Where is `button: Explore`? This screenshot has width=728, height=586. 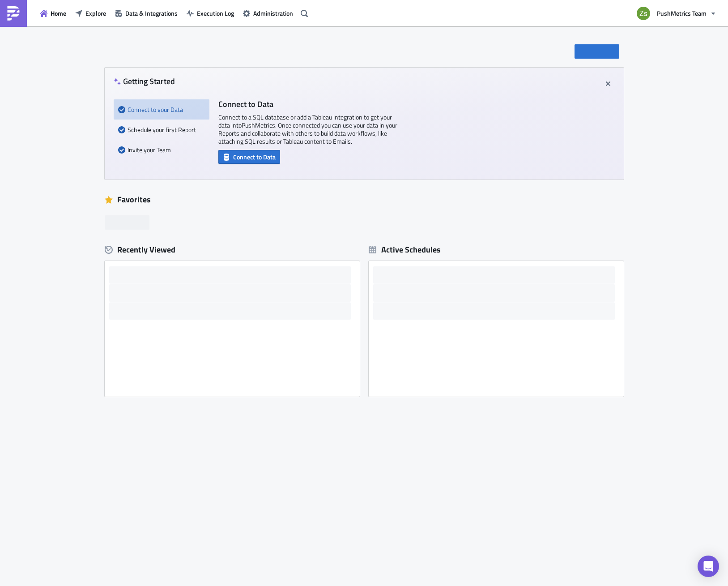 button: Explore is located at coordinates (90, 13).